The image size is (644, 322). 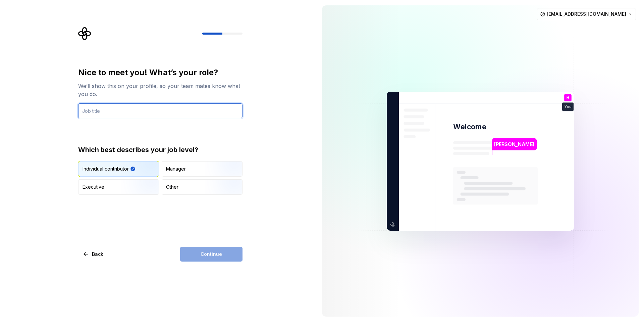 What do you see at coordinates (161, 111) in the screenshot?
I see `input: Job title` at bounding box center [161, 111].